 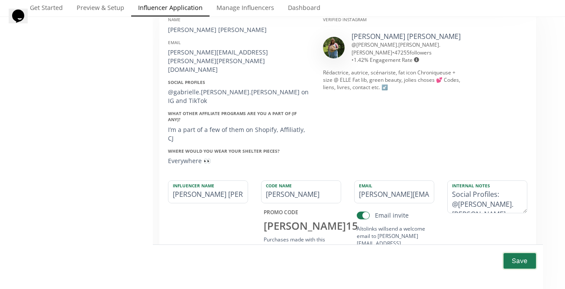 I want to click on span: 1.42 % Engagement Rate, so click(x=386, y=60).